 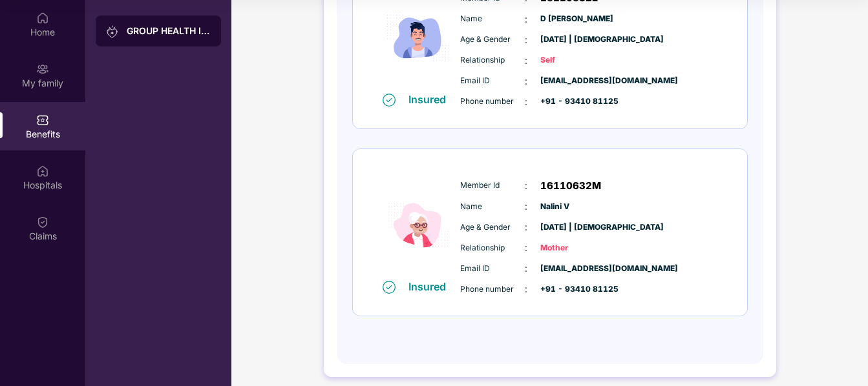 I want to click on img: svg+xml;base64,PHN2ZyBpZD0iQmVuZWZpdHMiIHhtbG5zPSJodHRwOi8vd3d3LnczLm9yZy8yMDAwL3N2ZyIgd2lkdGg9Ij..., so click(x=42, y=120).